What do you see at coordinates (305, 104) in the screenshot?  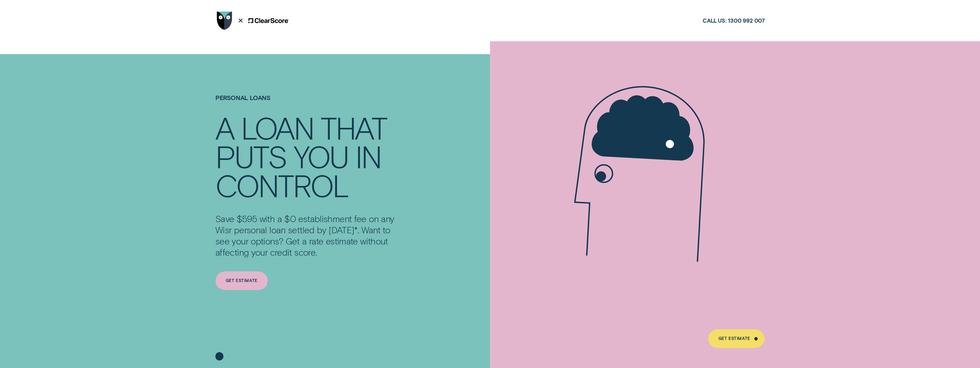 I see `h1: Personal Loans` at bounding box center [305, 104].